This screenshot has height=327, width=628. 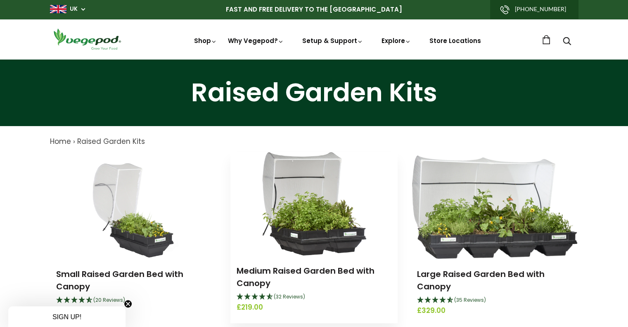 What do you see at coordinates (567, 42) in the screenshot?
I see `a: Search` at bounding box center [567, 42].